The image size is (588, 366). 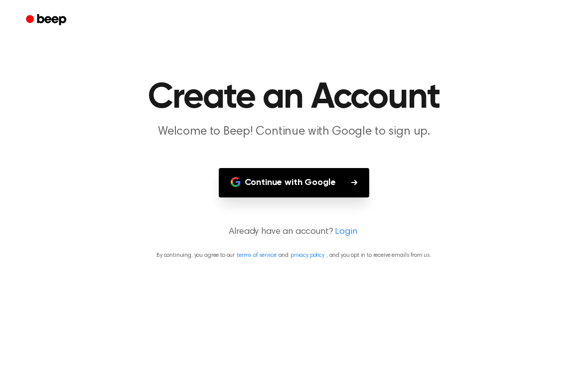 I want to click on p: Already have an account?, so click(x=294, y=232).